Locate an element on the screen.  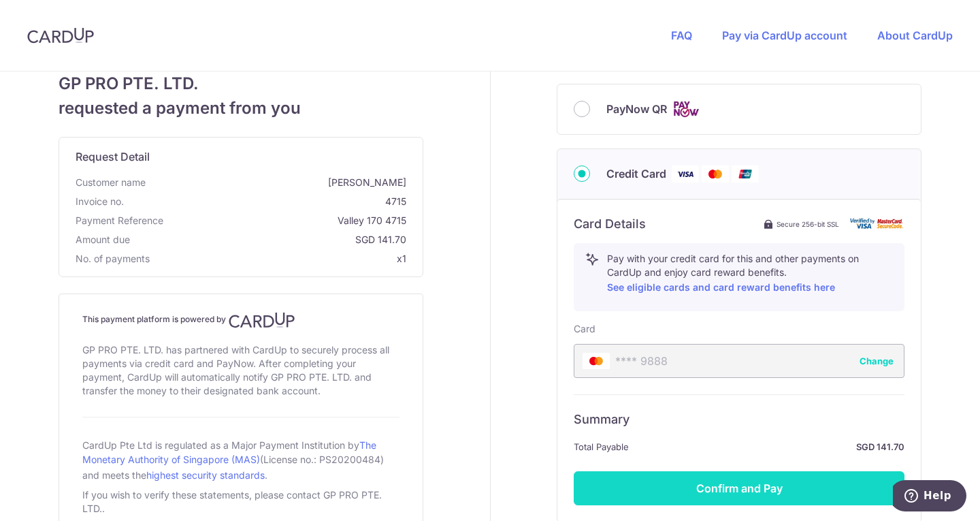
span: Invoice no. is located at coordinates (100, 201).